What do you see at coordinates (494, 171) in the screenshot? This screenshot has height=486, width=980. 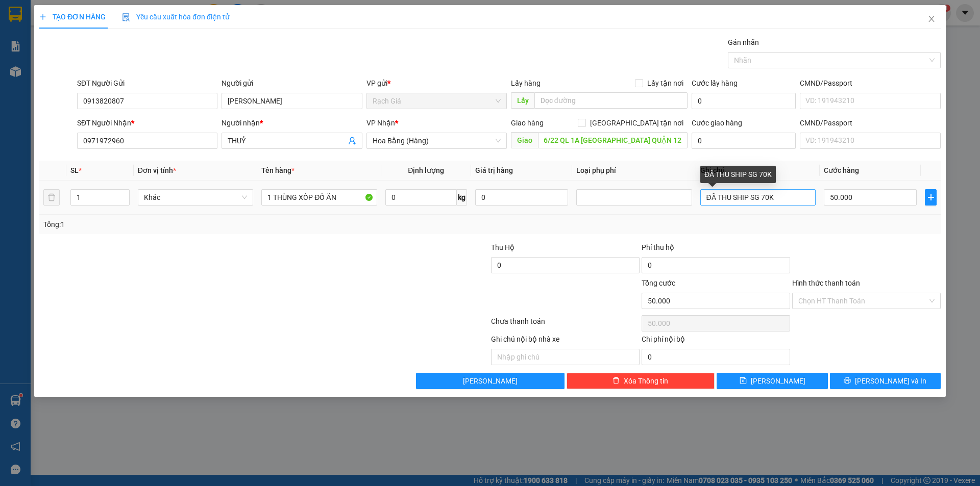 I see `span: Giá trị hàng` at bounding box center [494, 171].